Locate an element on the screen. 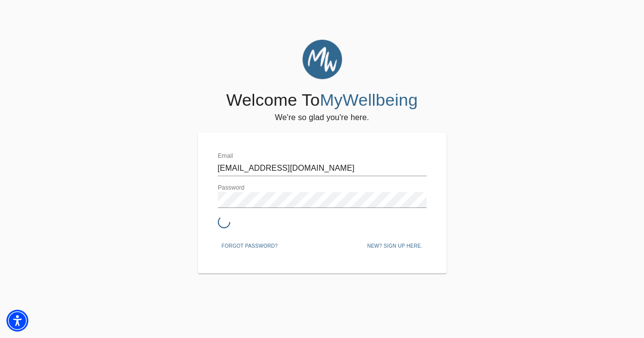 The image size is (644, 338). span: MyWellbeing is located at coordinates (368, 100).